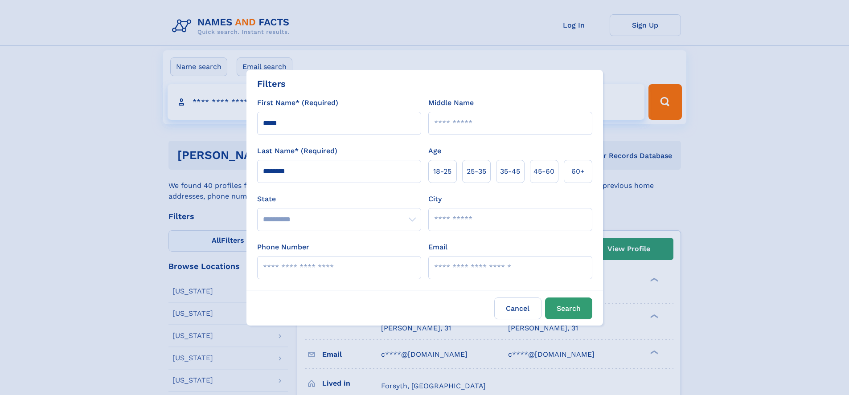  I want to click on label: Last Name* (Required), so click(297, 151).